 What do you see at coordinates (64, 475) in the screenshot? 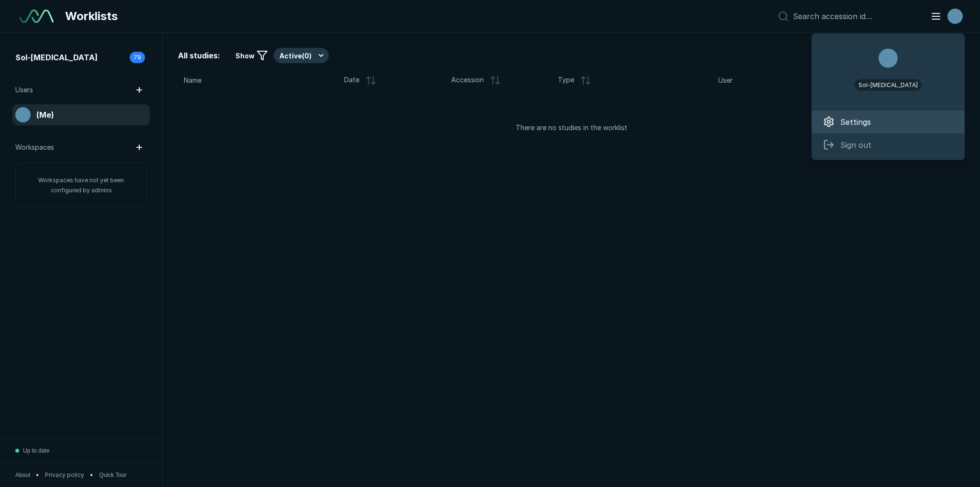
I see `a: Privacy policy` at bounding box center [64, 475].